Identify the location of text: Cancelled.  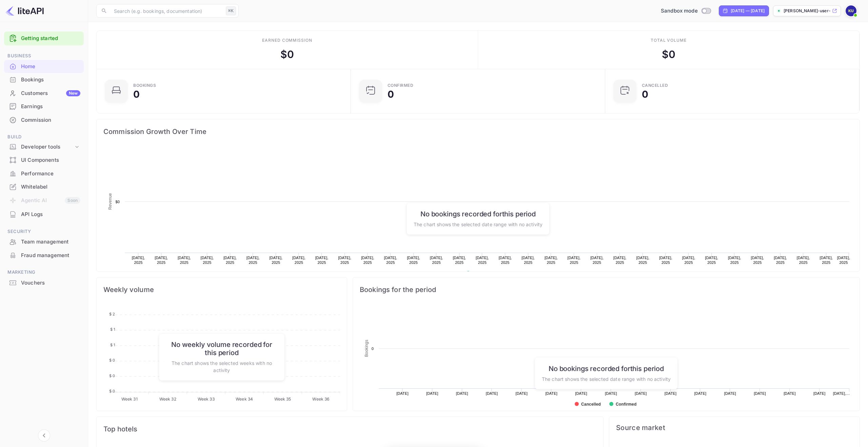
(591, 404).